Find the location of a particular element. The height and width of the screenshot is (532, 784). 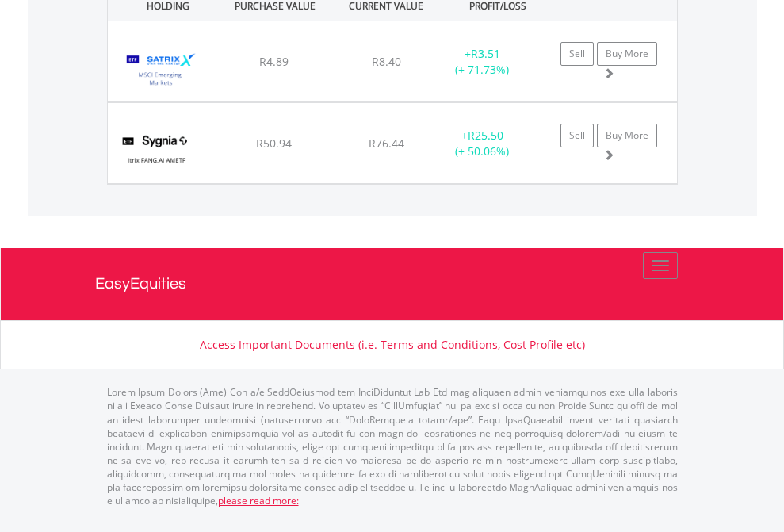

span: R76.44 is located at coordinates (386, 142).